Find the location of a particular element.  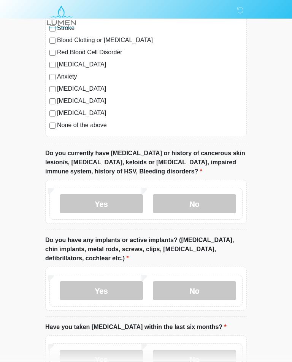

img: LUMEN Optimal Wellness Logo is located at coordinates (61, 17).